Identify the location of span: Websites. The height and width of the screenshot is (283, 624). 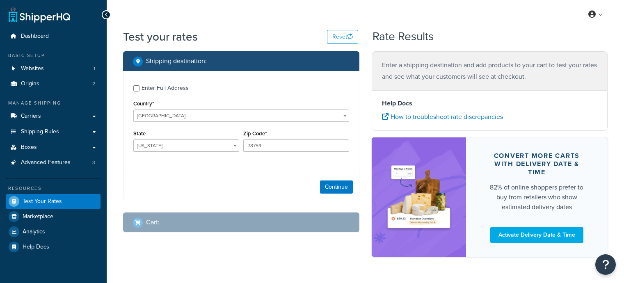
(32, 69).